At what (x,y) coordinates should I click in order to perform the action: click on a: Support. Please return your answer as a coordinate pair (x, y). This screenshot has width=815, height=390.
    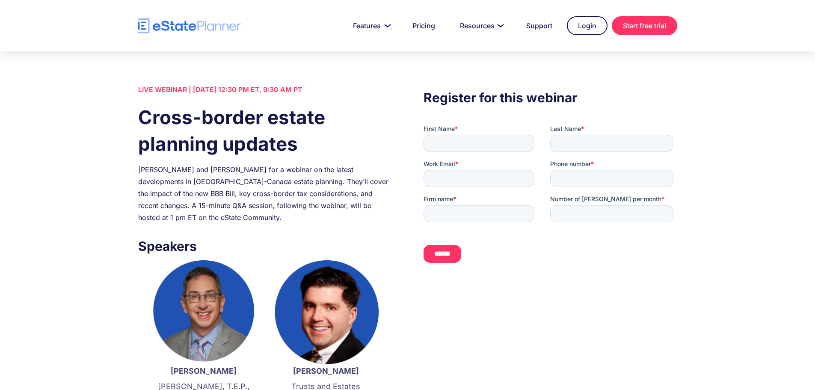
    Looking at the image, I should click on (539, 26).